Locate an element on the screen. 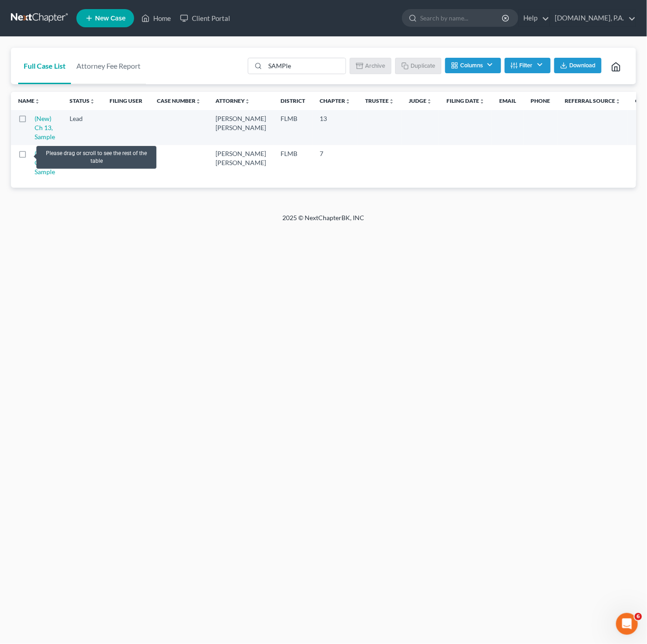  a: Client Portal is located at coordinates (205, 19).